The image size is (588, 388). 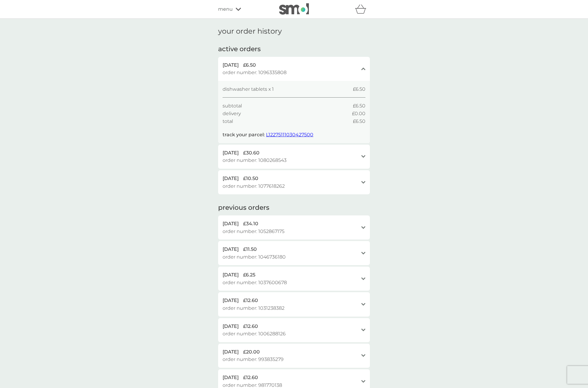 I want to click on img: smol, so click(x=294, y=9).